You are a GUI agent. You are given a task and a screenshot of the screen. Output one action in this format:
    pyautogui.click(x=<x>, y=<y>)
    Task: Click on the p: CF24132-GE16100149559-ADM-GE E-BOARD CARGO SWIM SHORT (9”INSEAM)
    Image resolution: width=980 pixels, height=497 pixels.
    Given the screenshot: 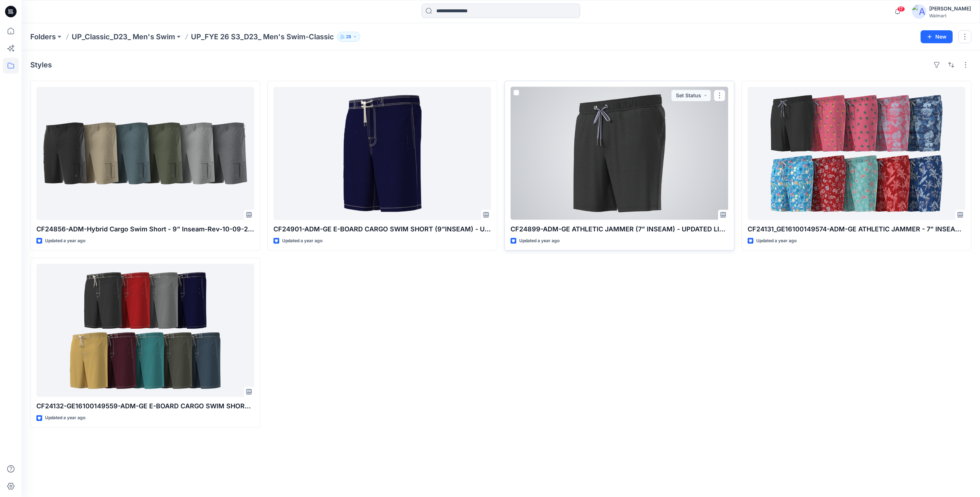 What is the action you would take?
    pyautogui.click(x=145, y=406)
    